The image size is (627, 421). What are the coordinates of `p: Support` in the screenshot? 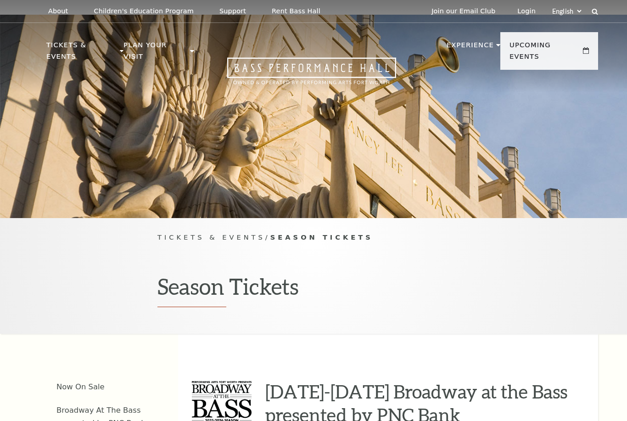 It's located at (233, 11).